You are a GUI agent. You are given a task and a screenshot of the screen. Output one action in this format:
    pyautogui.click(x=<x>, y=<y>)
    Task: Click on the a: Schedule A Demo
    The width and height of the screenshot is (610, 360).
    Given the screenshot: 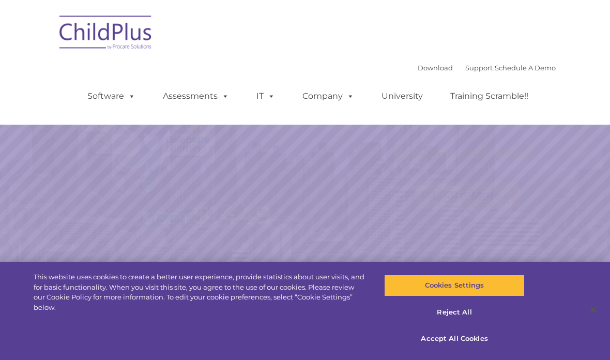 What is the action you would take?
    pyautogui.click(x=525, y=68)
    